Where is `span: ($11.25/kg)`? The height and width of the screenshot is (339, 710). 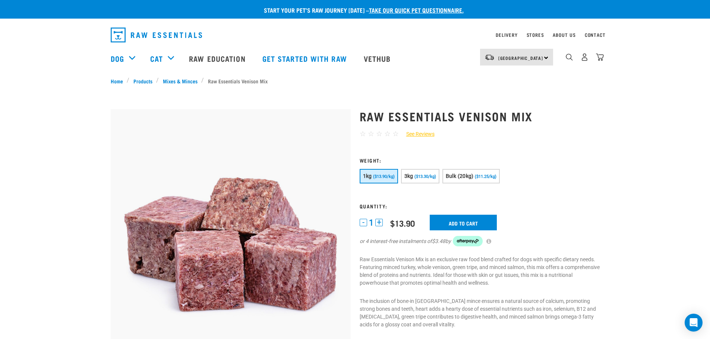 span: ($11.25/kg) is located at coordinates (485, 177).